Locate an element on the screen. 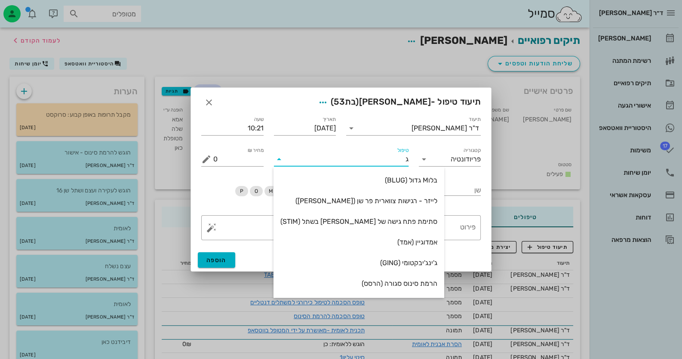 This screenshot has height=359, width=682. label: מחיר ₪ is located at coordinates (255, 150).